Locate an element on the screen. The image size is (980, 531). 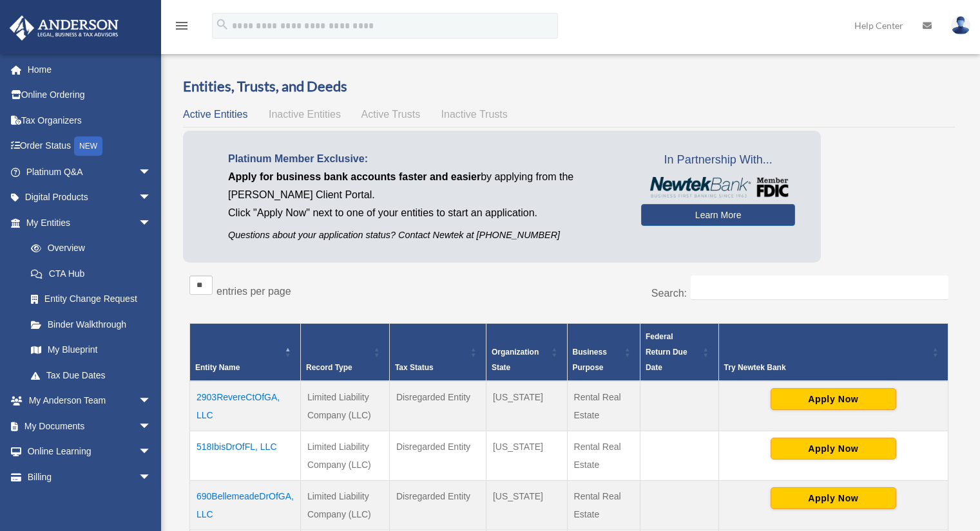
a: Tax Due Dates is located at coordinates (91, 375).